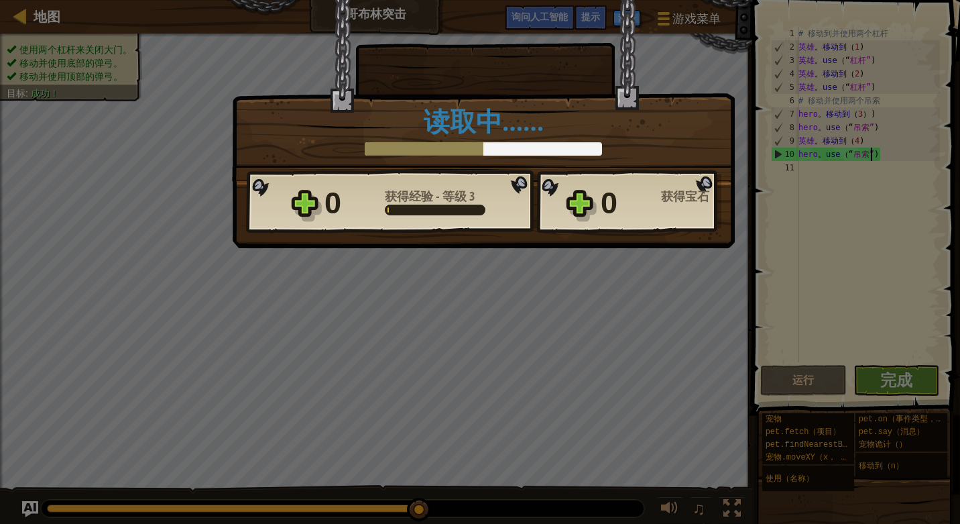 The width and height of the screenshot is (960, 524). Describe the element at coordinates (472, 196) in the screenshot. I see `span: 3` at that location.